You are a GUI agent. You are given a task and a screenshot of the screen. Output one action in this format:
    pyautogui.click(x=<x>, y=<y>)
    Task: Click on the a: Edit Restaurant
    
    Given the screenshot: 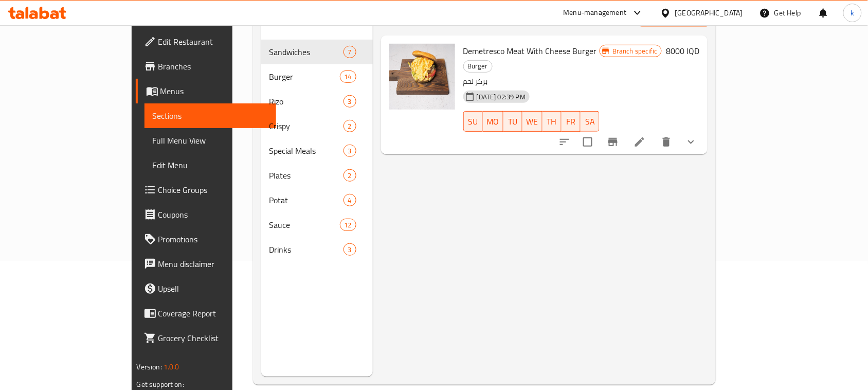 What is the action you would take?
    pyautogui.click(x=206, y=42)
    